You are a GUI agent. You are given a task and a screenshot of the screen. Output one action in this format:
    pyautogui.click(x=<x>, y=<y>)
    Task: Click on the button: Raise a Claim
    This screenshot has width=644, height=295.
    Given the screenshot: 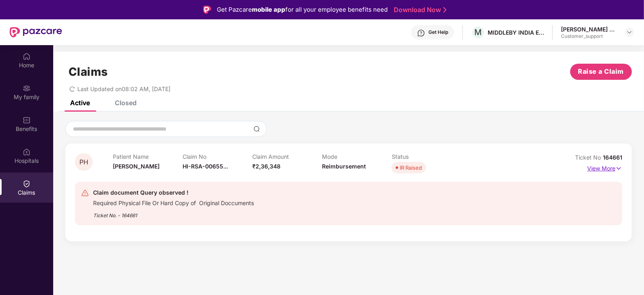 What is the action you would take?
    pyautogui.click(x=601, y=72)
    